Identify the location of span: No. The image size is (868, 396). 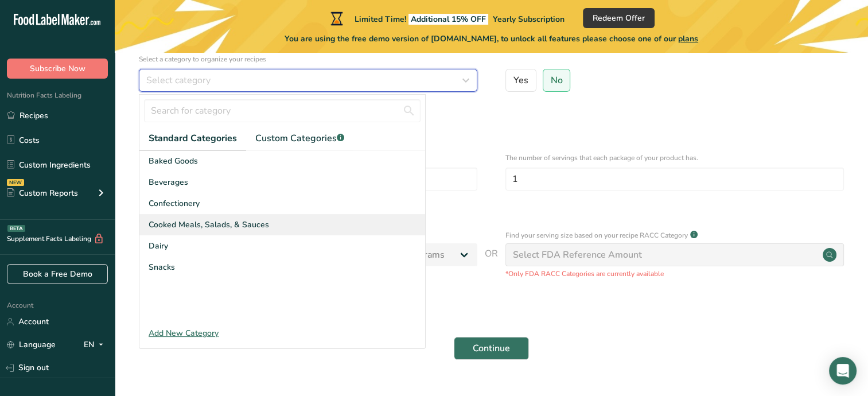
(556, 80).